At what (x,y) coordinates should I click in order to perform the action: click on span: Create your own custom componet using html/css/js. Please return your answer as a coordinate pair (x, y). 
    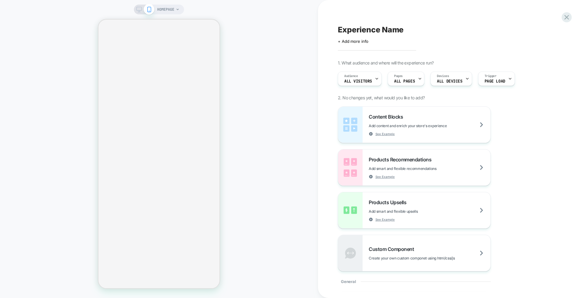
    Looking at the image, I should click on (427, 258).